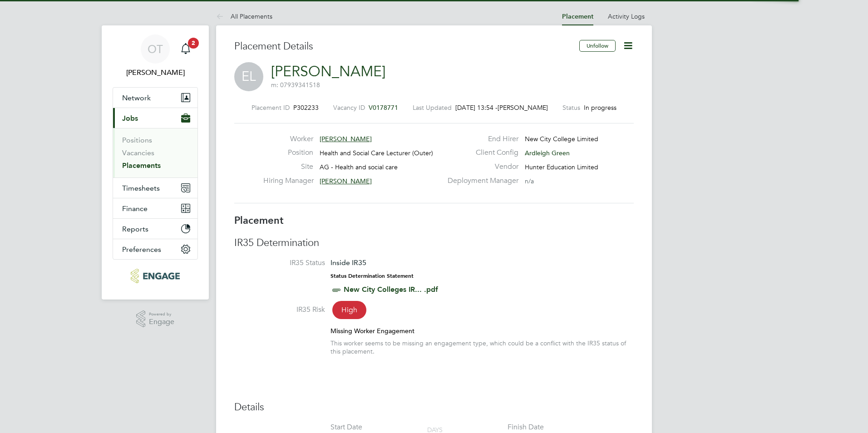 This screenshot has width=868, height=433. I want to click on button: Finance, so click(155, 208).